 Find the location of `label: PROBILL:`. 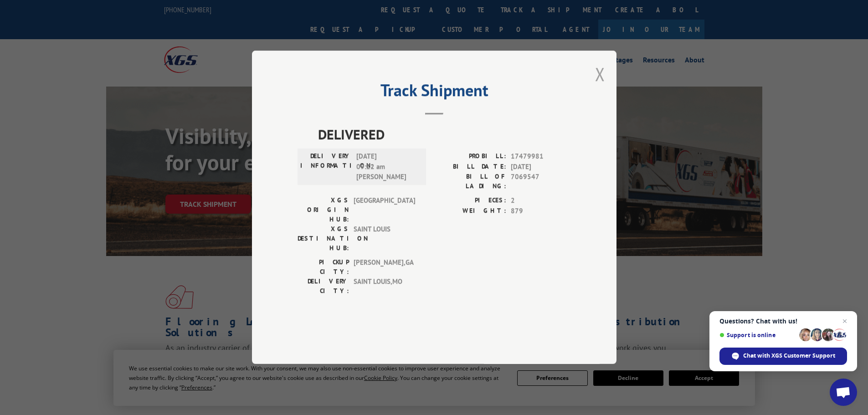

label: PROBILL: is located at coordinates (470, 157).